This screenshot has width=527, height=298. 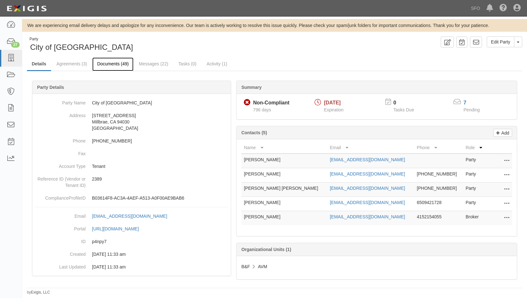 I want to click on a: Details, so click(x=39, y=64).